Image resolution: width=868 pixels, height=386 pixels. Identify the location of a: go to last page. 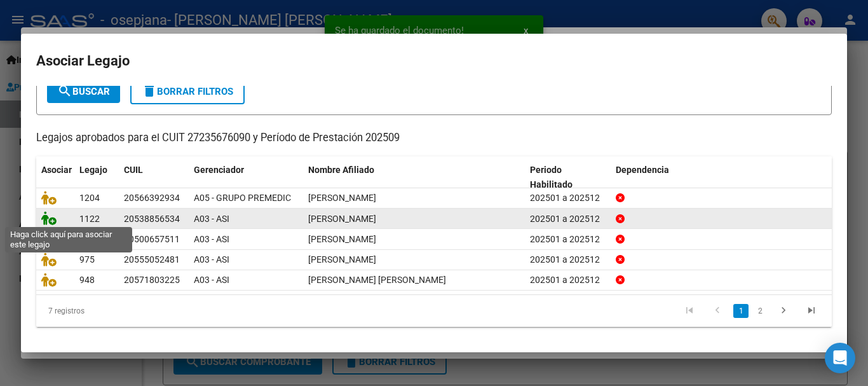
(811, 311).